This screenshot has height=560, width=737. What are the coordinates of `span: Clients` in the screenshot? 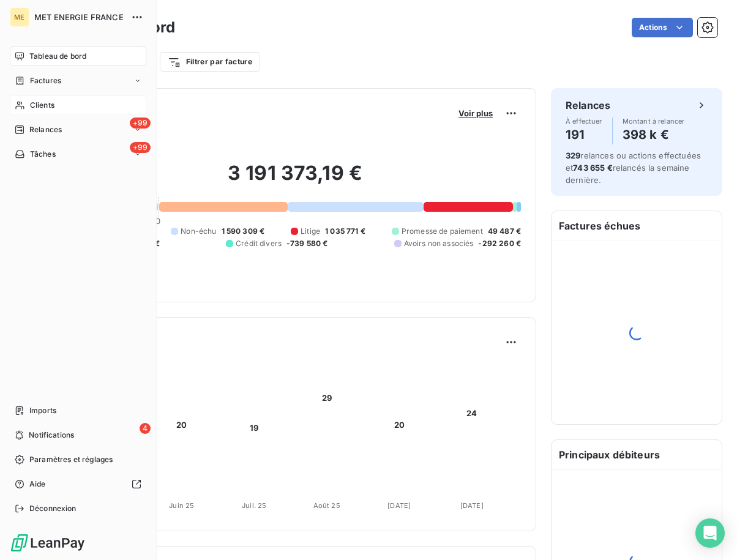 It's located at (42, 105).